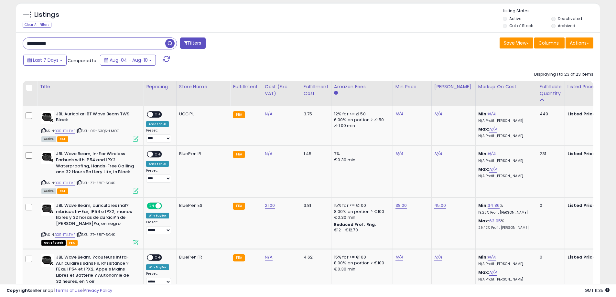  What do you see at coordinates (361, 126) in the screenshot?
I see `div: zł 1.00 min` at bounding box center [361, 126].